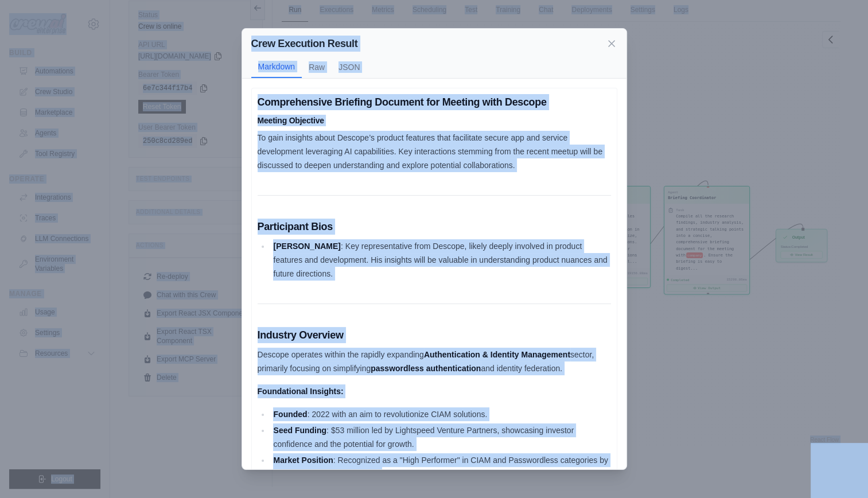  What do you see at coordinates (348, 67) in the screenshot?
I see `button: JSON` at bounding box center [348, 67].